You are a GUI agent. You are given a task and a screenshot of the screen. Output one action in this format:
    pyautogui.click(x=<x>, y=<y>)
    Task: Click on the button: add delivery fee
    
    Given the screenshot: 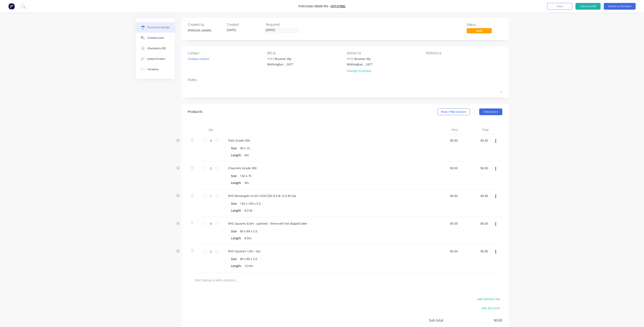 What is the action you would take?
    pyautogui.click(x=489, y=299)
    